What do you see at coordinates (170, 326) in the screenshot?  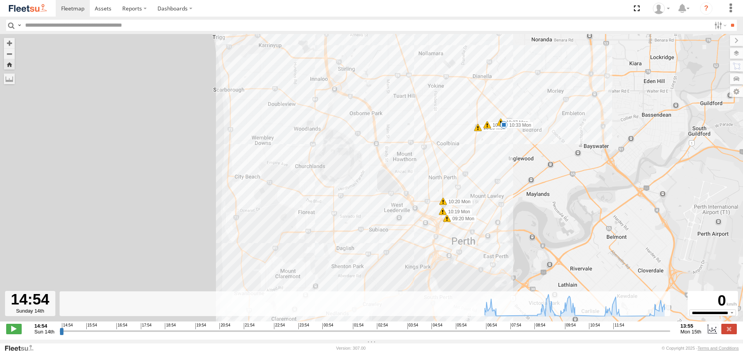 I see `span: 18:54` at bounding box center [170, 326].